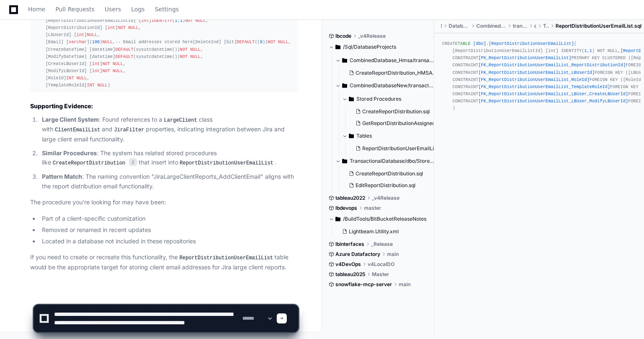 The width and height of the screenshot is (644, 339). I want to click on button: ReportDistributionUserEmailList.sql, so click(398, 149).